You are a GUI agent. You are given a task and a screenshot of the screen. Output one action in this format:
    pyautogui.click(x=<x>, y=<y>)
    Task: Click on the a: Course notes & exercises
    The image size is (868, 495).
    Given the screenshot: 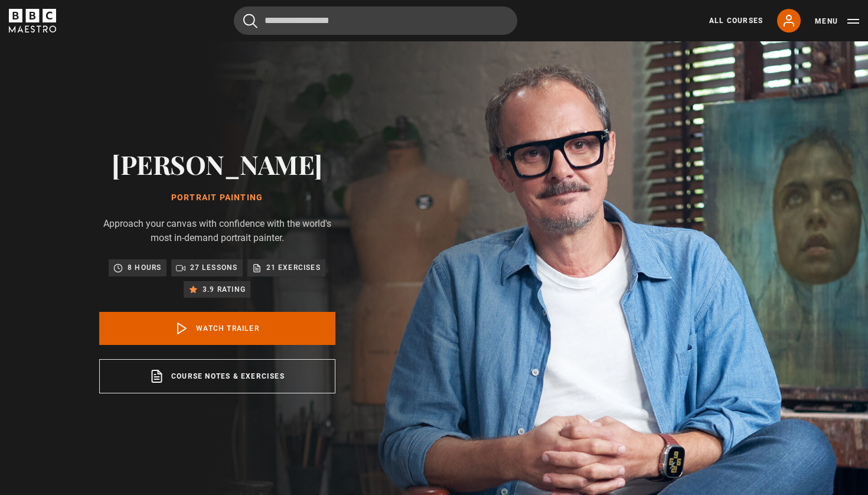 What is the action you would take?
    pyautogui.click(x=218, y=376)
    